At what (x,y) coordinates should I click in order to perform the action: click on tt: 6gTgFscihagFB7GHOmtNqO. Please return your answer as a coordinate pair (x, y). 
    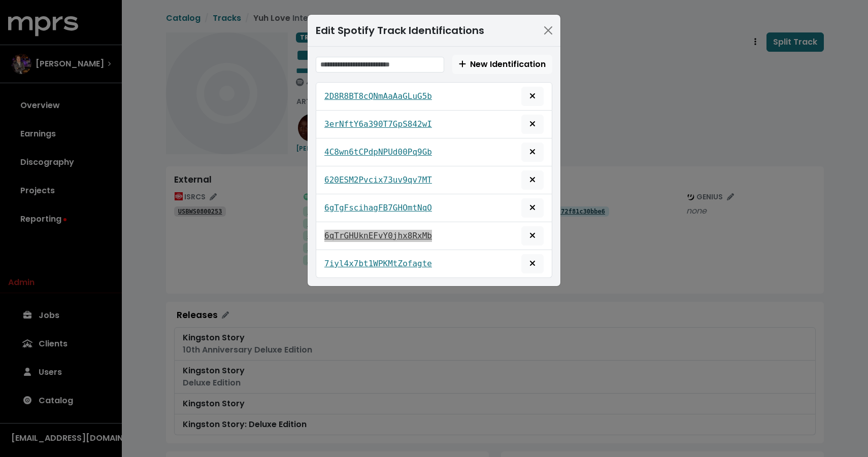
    Looking at the image, I should click on (378, 208).